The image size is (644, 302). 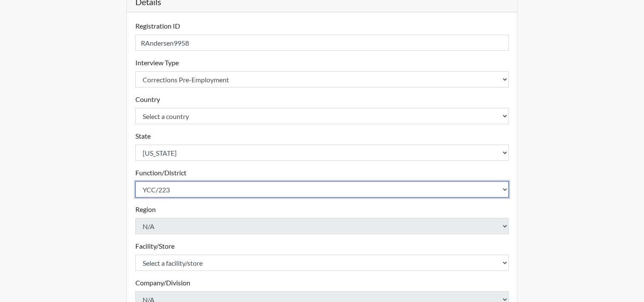 I want to click on label: Registration ID, so click(x=157, y=26).